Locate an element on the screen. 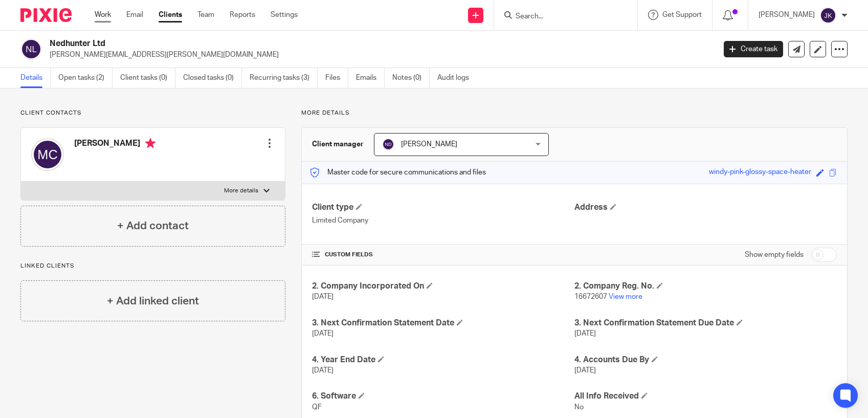 The height and width of the screenshot is (418, 868). a: Email is located at coordinates (134, 15).